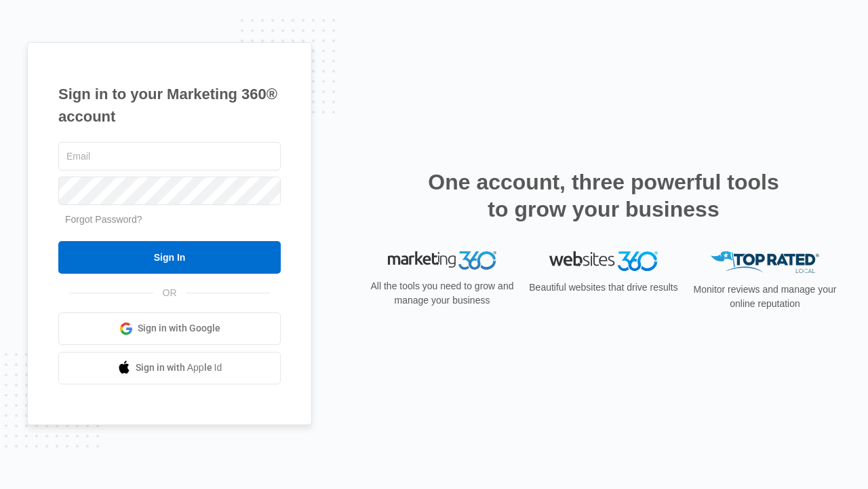  I want to click on input: Email, so click(170, 156).